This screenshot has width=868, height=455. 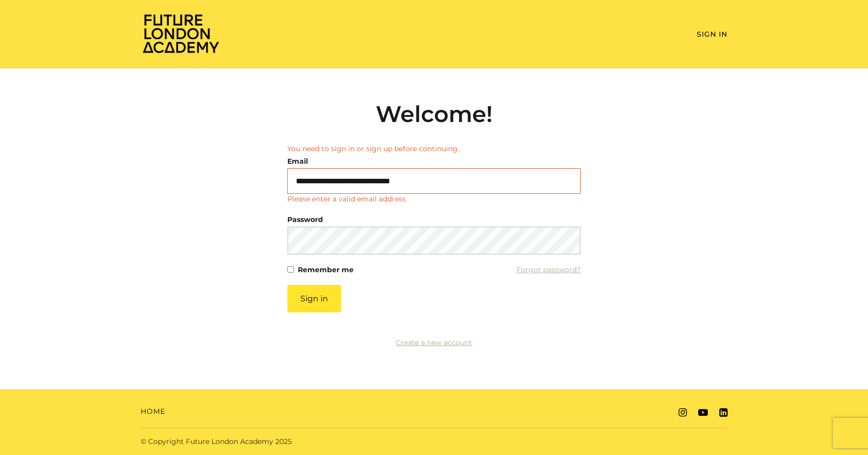 I want to click on p: Please enter a valid email address, so click(x=347, y=199).